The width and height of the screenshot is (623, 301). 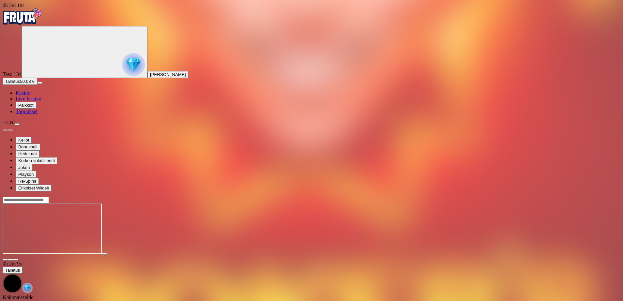 I want to click on button: Hedelmät, so click(x=27, y=154).